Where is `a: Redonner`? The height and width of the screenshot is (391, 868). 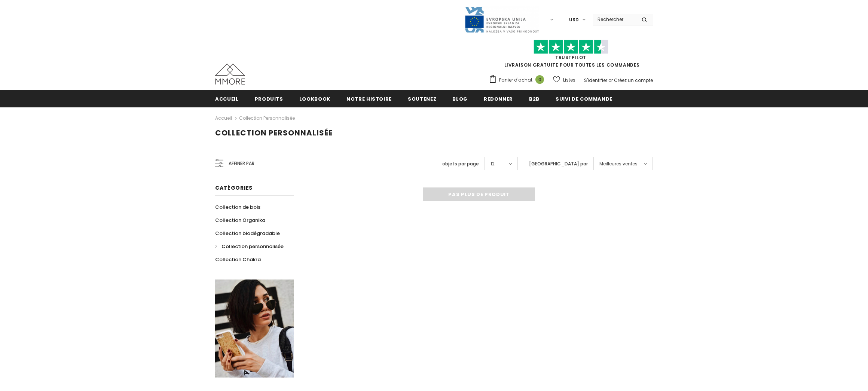 a: Redonner is located at coordinates (498, 98).